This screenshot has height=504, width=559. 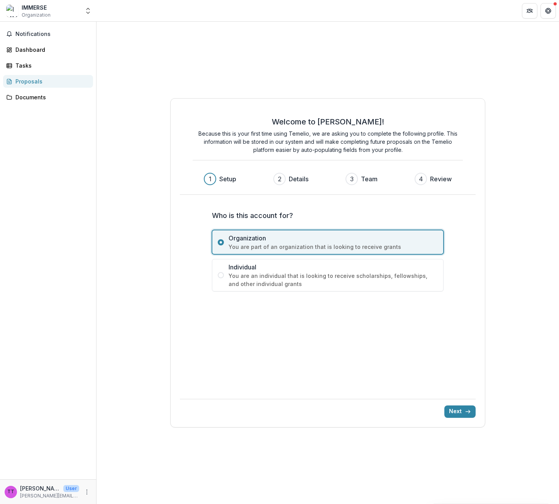 I want to click on div: IMMERSE, so click(x=36, y=7).